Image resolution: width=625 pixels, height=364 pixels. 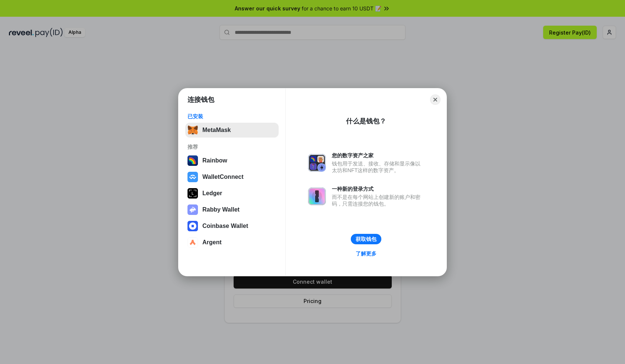 What do you see at coordinates (223, 177) in the screenshot?
I see `div: WalletConnect` at bounding box center [223, 177].